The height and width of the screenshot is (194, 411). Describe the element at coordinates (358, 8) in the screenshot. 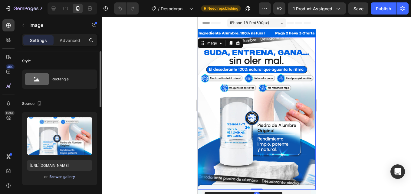

I see `button: Save` at that location.